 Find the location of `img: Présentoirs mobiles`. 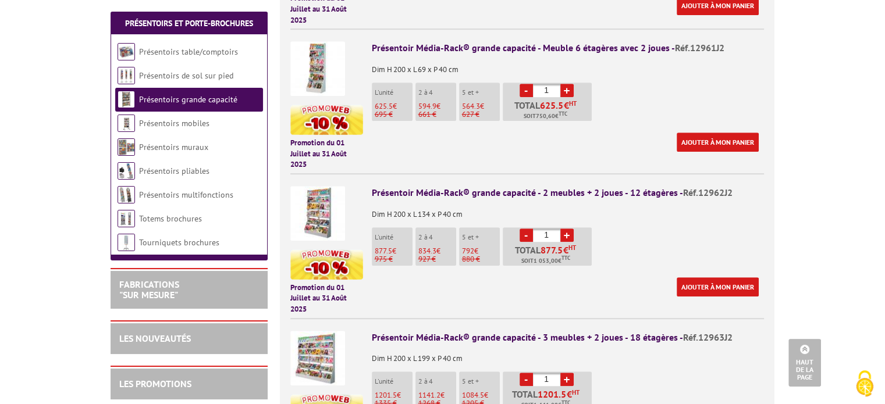

img: Présentoirs mobiles is located at coordinates (126, 123).